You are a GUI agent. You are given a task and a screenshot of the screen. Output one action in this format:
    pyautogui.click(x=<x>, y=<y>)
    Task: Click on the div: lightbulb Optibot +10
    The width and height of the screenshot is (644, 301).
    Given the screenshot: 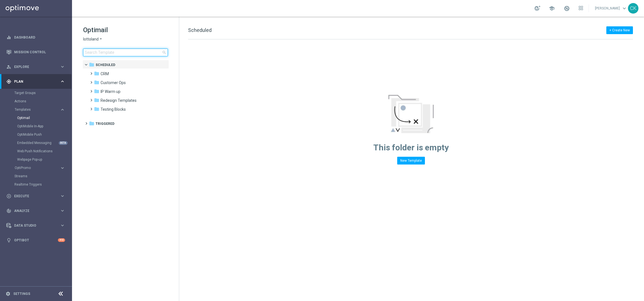 What is the action you would take?
    pyautogui.click(x=36, y=240)
    